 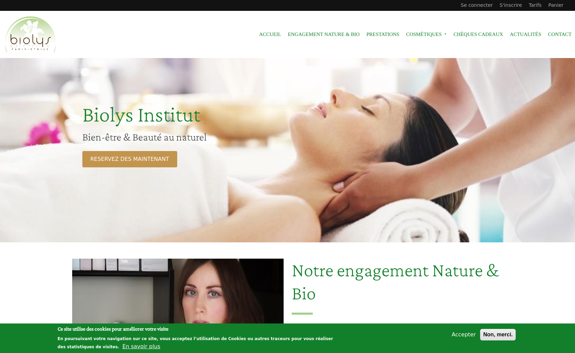 I want to click on h2: Ce site utilise des cookies pour améliorer votre visite, so click(x=196, y=328).